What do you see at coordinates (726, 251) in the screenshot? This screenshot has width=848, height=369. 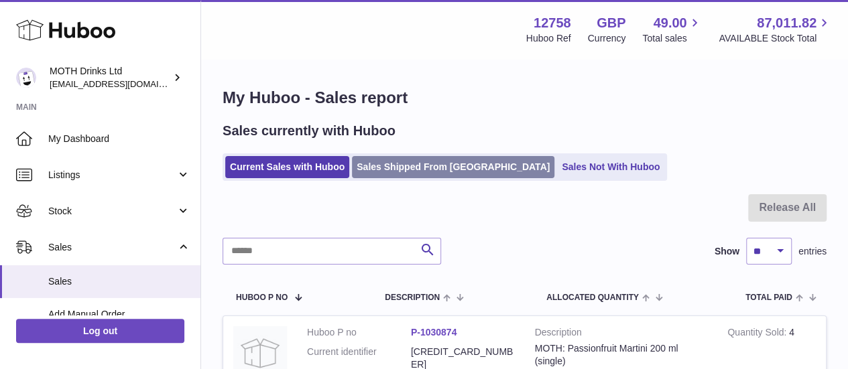 I see `label: Show` at bounding box center [726, 251].